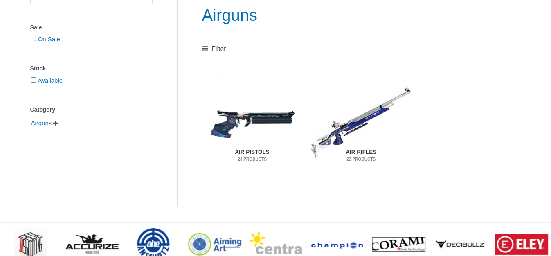 This screenshot has height=256, width=551. I want to click on a: Visit product category Air Pistols, so click(252, 123).